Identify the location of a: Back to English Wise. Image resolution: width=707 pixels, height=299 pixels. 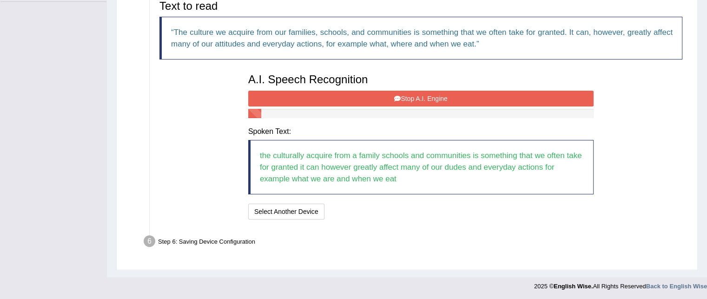
(676, 286).